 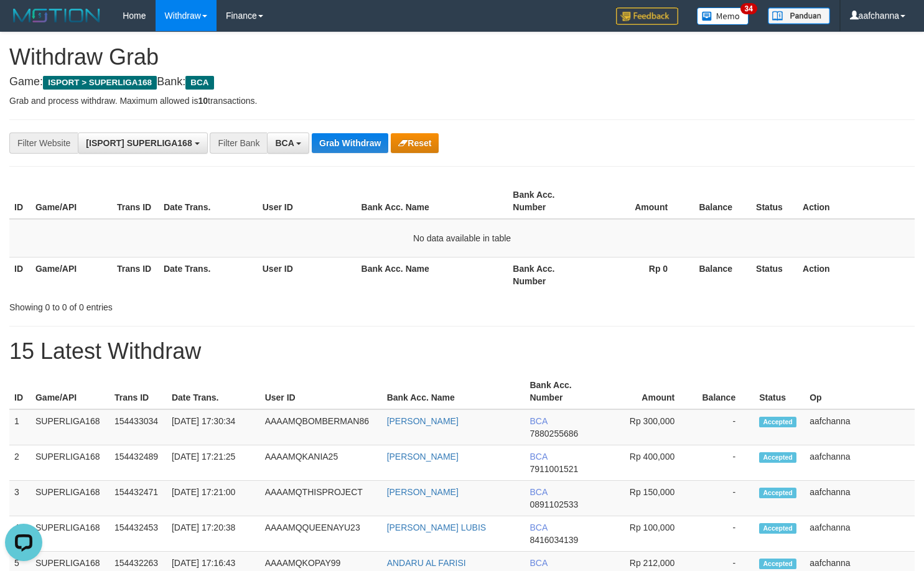 What do you see at coordinates (20, 533) in the screenshot?
I see `td: 4` at bounding box center [20, 533].